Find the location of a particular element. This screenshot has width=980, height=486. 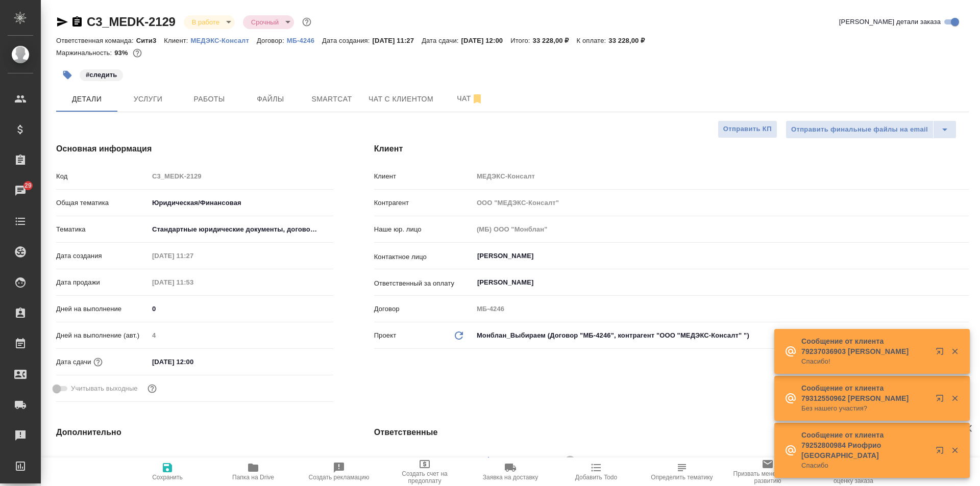

p: Клиент: is located at coordinates (177, 40).